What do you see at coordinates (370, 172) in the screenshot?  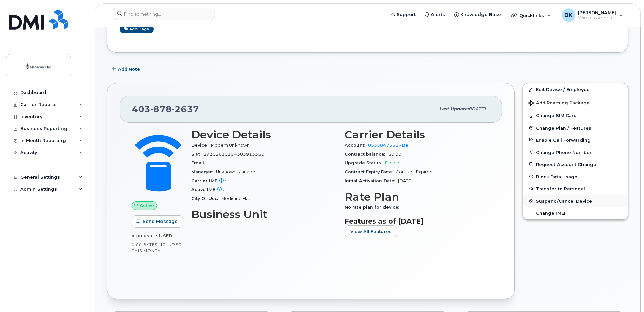 I see `span: Contract Expiry Date` at bounding box center [370, 172].